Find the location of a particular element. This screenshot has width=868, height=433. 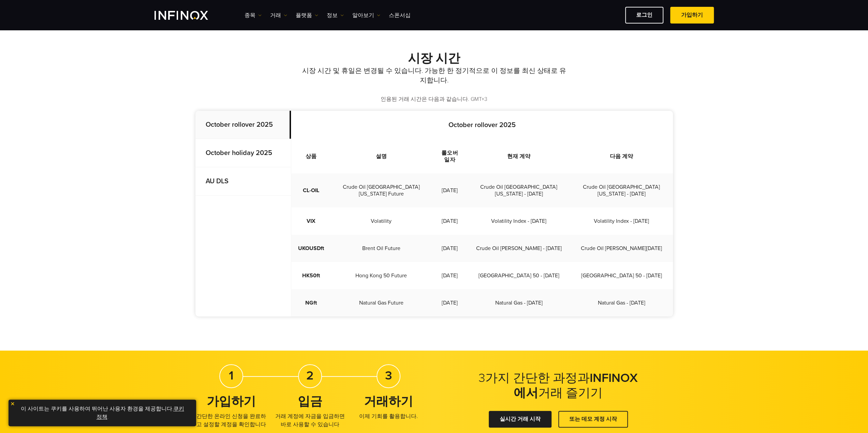

th: 롤오버 일자 is located at coordinates (449, 156).